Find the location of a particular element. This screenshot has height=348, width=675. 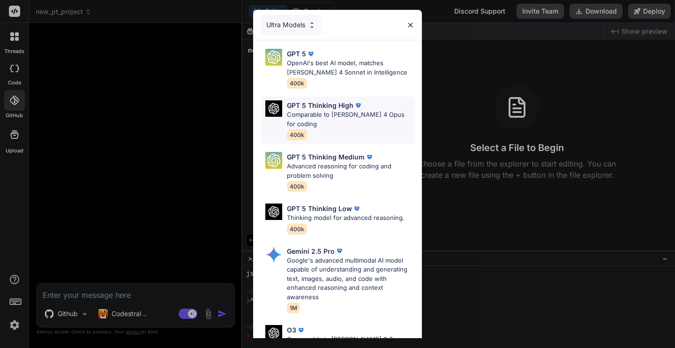

p: GPT 5 is located at coordinates (296, 53).